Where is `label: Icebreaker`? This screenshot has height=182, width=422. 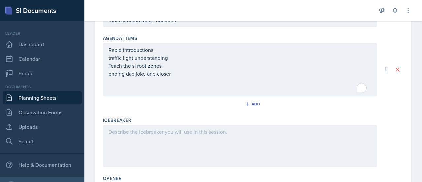
label: Icebreaker is located at coordinates (117, 120).